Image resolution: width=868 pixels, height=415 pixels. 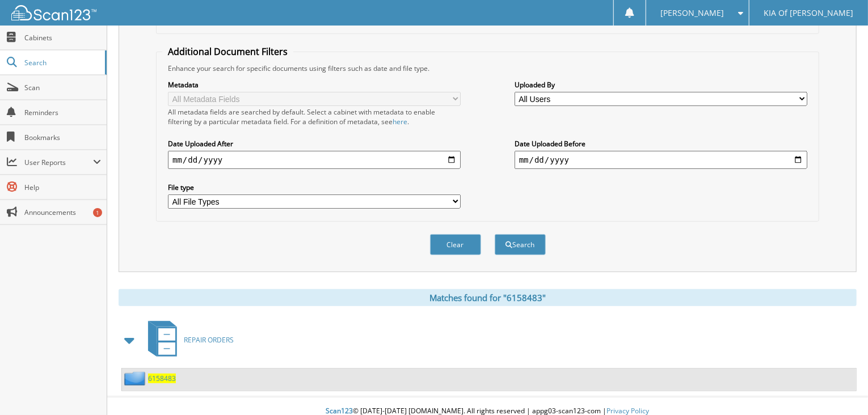 What do you see at coordinates (661, 144) in the screenshot?
I see `label: Date Uploaded Before` at bounding box center [661, 144].